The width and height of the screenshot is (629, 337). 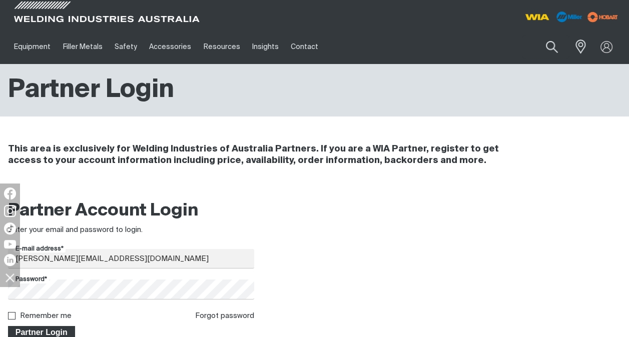 I want to click on a: Insights, so click(x=265, y=47).